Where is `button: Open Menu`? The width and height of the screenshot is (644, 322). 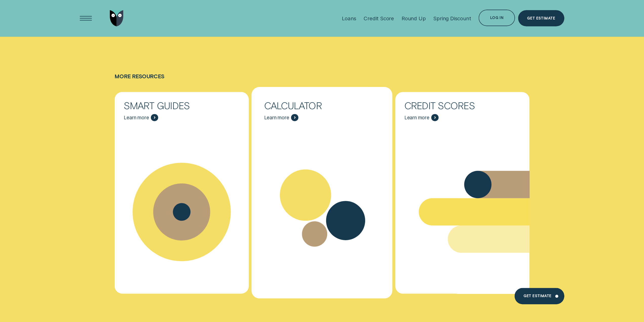 button: Open Menu is located at coordinates (86, 18).